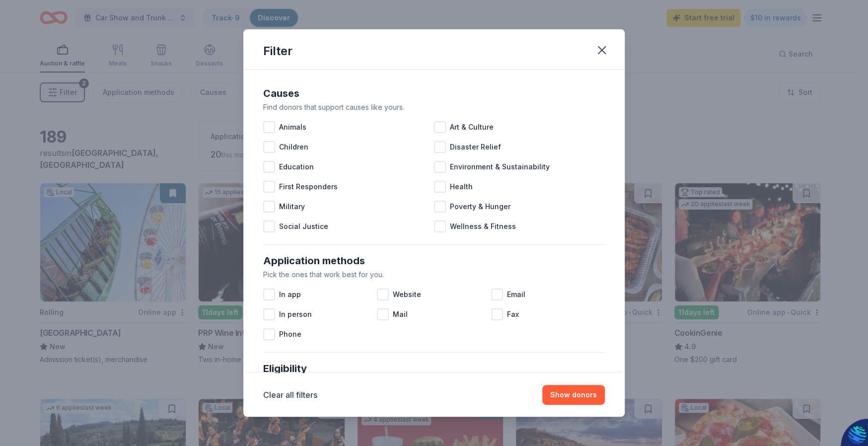 The height and width of the screenshot is (446, 868). I want to click on span: Children, so click(293, 147).